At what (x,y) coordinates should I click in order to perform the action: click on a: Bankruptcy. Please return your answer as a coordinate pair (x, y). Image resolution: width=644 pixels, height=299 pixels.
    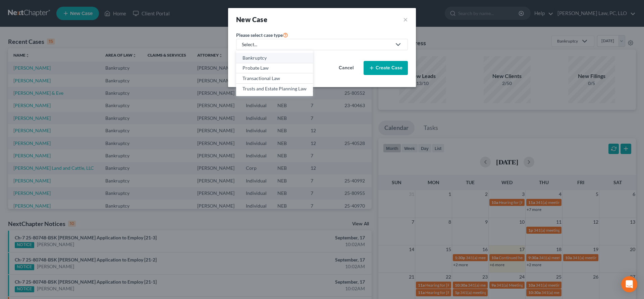
    Looking at the image, I should click on (274, 58).